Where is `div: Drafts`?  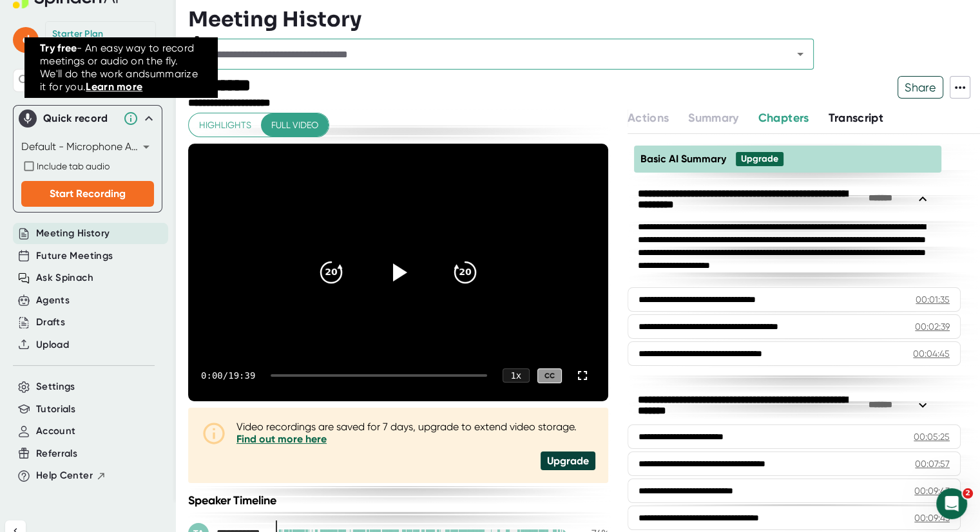 div: Drafts is located at coordinates (50, 322).